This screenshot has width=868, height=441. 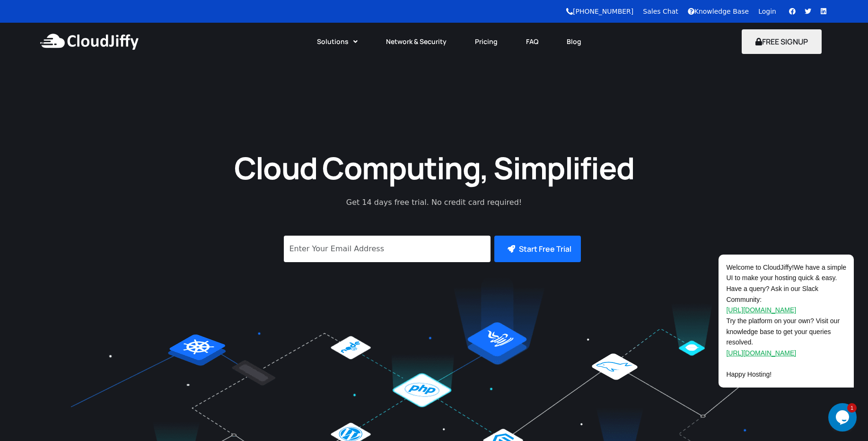 I want to click on p: Get 14 days free trial. No credit card required!, so click(x=434, y=203).